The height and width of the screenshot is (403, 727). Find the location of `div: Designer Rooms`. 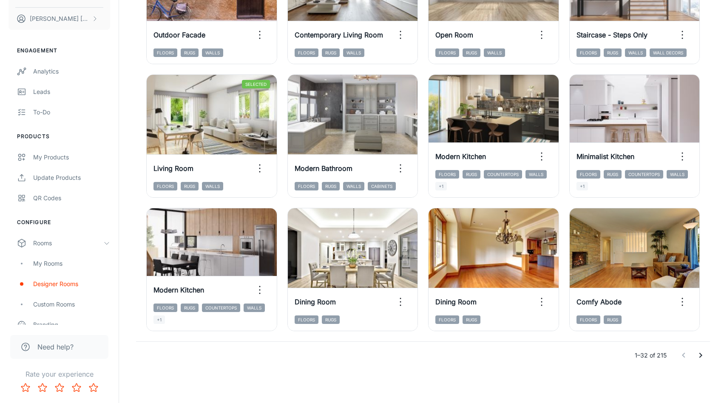

div: Designer Rooms is located at coordinates (71, 284).